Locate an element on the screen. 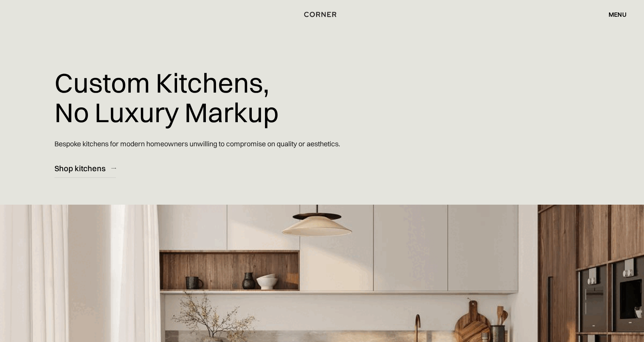 This screenshot has width=644, height=342. p: Bespoke kitchens for modern homeowners unwilling to compromise on quality or aesthetics. is located at coordinates (197, 143).